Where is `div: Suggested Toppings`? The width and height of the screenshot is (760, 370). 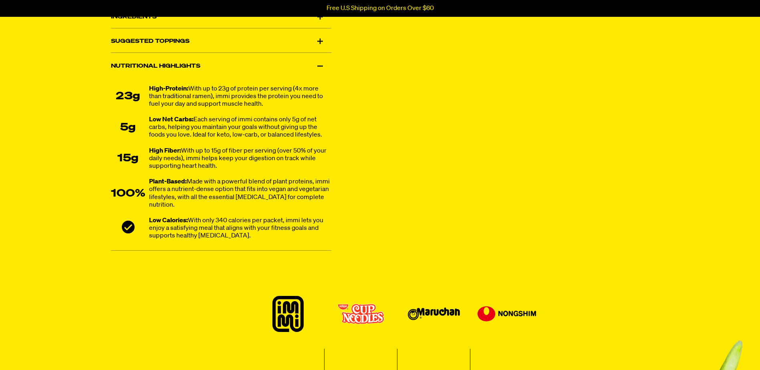 div: Suggested Toppings is located at coordinates (221, 41).